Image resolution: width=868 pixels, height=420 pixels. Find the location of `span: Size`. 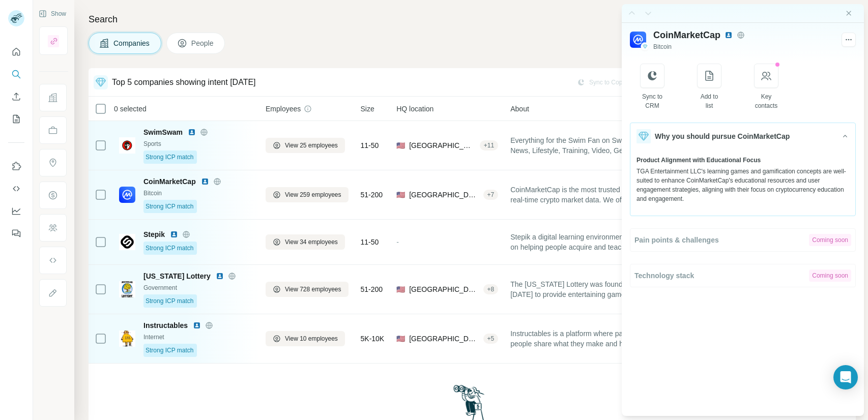

span: Size is located at coordinates (367, 109).